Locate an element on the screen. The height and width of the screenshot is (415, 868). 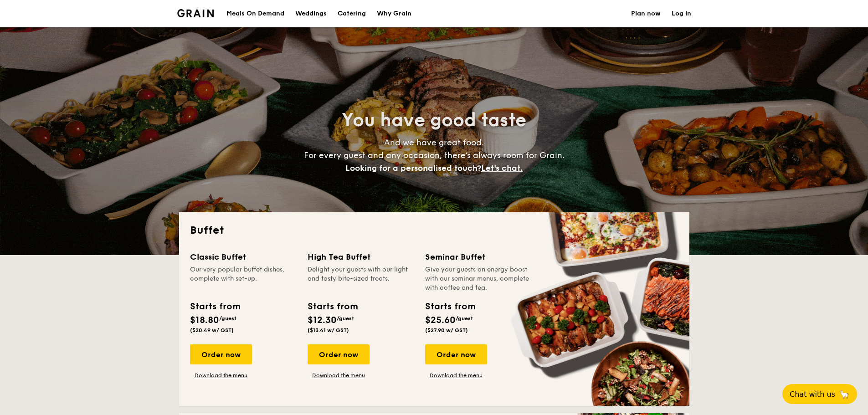
span: $18.80 is located at coordinates (204, 320).